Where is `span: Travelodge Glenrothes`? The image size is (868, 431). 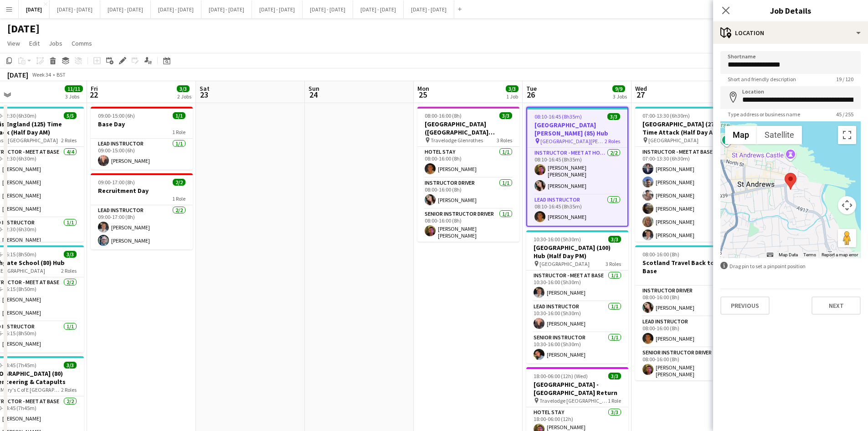
span: Travelodge Glenrothes is located at coordinates (457, 140).